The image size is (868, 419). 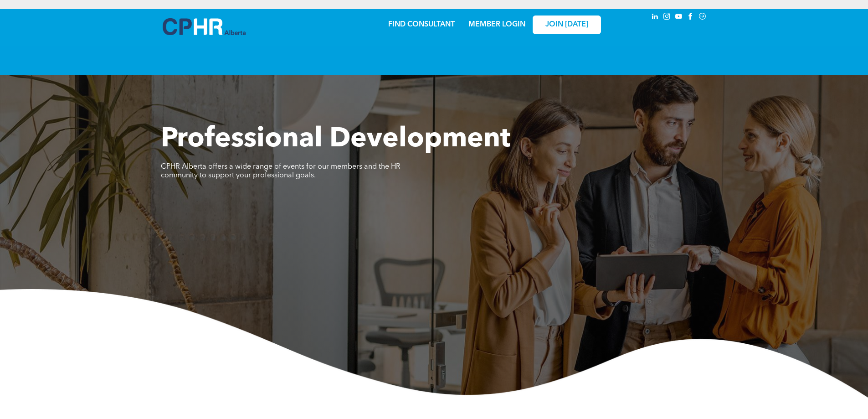 I want to click on span: CPHR Alberta offers a wide range of events for our members and the HR community to support your p..., so click(x=281, y=171).